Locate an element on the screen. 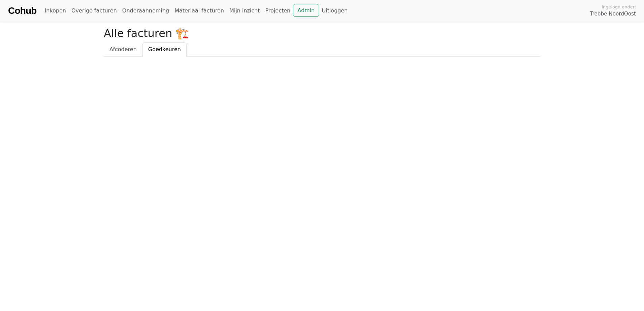 The image size is (644, 311). span: Ingelogd onder: is located at coordinates (619, 7).